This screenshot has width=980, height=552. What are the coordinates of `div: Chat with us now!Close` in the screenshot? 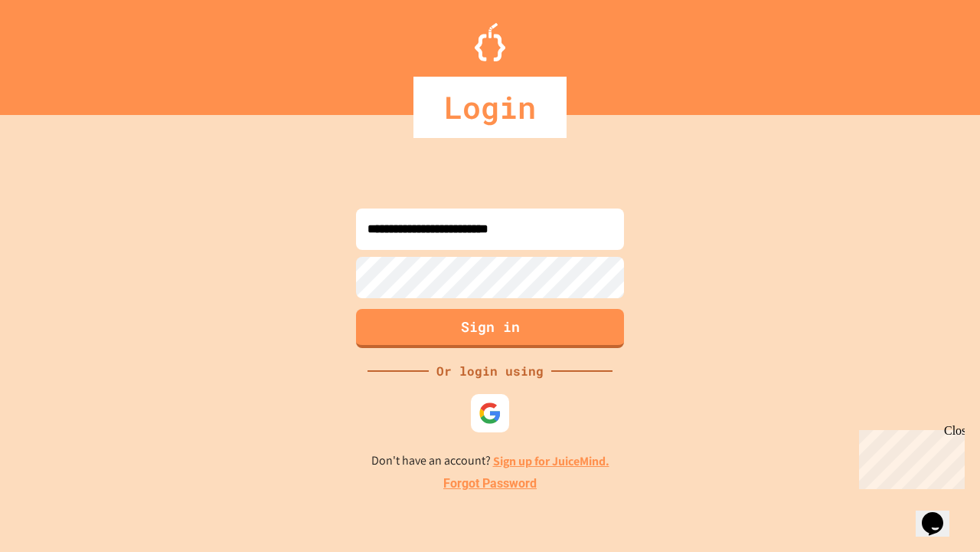 It's located at (56, 51).